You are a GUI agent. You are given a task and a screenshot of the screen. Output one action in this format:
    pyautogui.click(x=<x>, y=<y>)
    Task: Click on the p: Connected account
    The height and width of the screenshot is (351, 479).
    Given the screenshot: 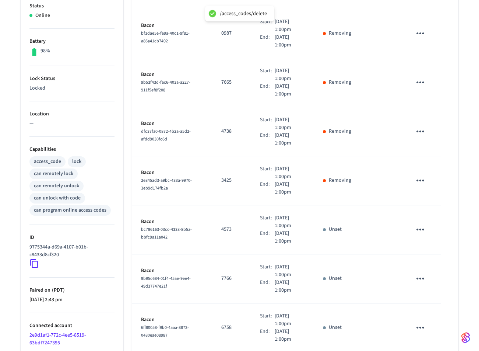 What is the action you would take?
    pyautogui.click(x=72, y=325)
    